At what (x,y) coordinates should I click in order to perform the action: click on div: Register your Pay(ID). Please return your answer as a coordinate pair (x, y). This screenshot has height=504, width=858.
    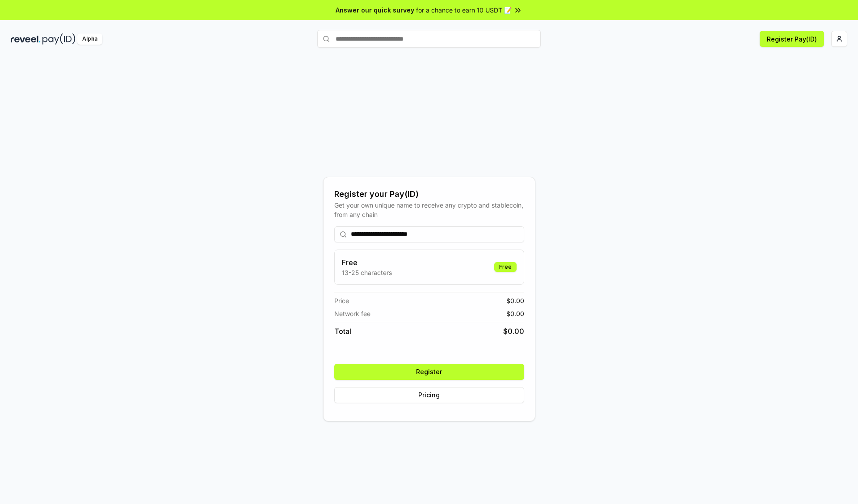
    Looking at the image, I should click on (429, 194).